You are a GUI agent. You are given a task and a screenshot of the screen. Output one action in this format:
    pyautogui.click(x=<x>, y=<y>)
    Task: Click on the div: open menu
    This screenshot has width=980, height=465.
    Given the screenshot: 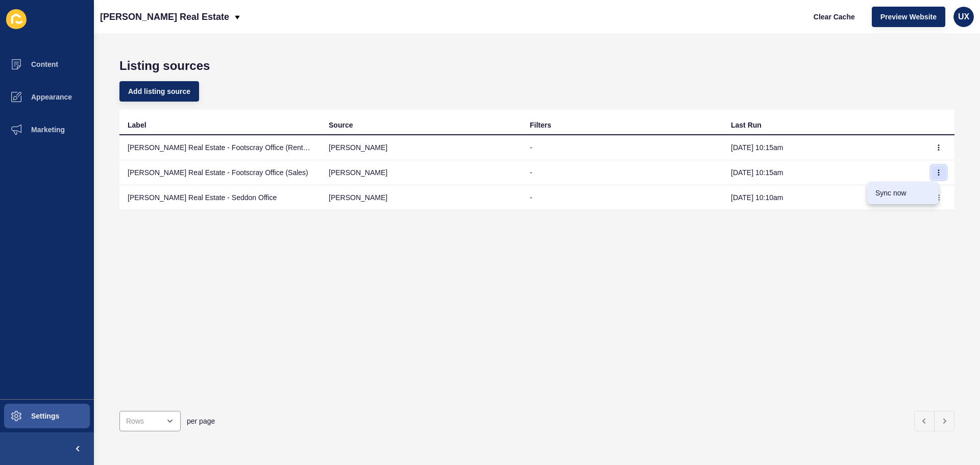 What is the action you would take?
    pyautogui.click(x=150, y=421)
    